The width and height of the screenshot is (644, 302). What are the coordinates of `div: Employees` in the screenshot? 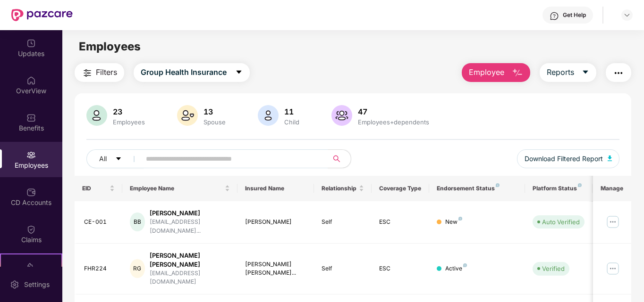 It's located at (129, 122).